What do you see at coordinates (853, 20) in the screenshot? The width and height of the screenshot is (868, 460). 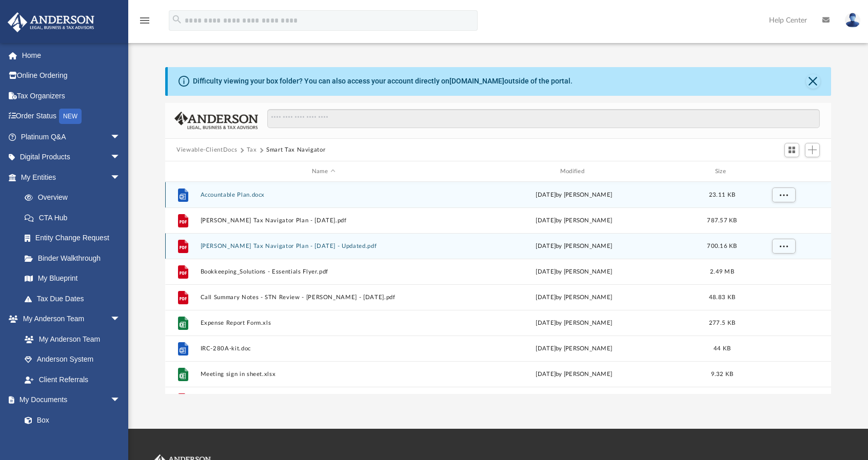 I see `img: User Pic` at bounding box center [853, 20].